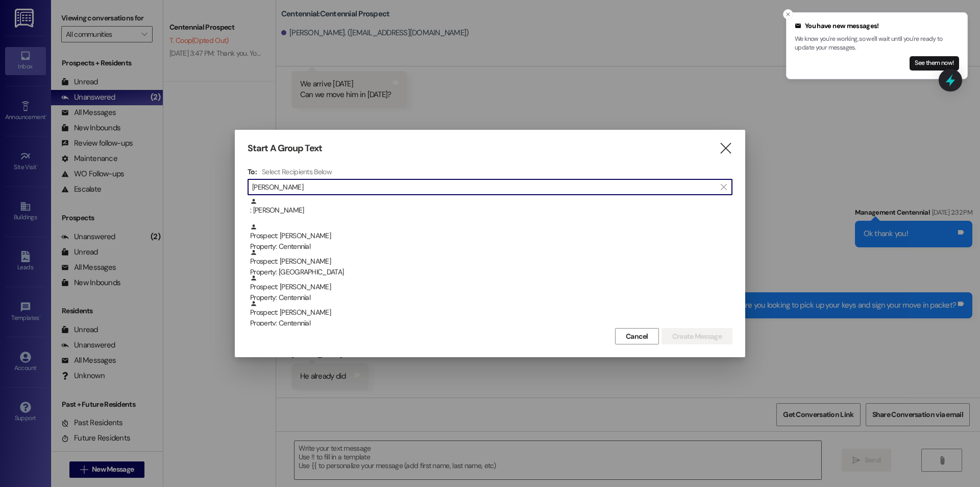 This screenshot has height=487, width=980. What do you see at coordinates (297, 172) in the screenshot?
I see `h4: Select Recipients Below` at bounding box center [297, 172].